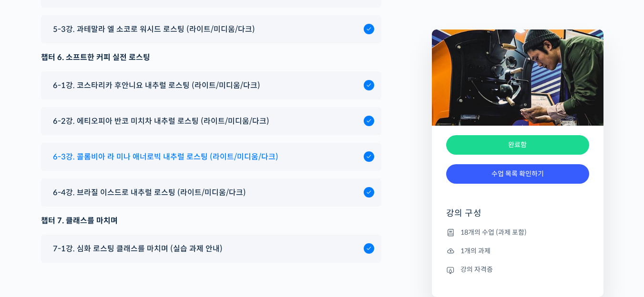 Image resolution: width=644 pixels, height=297 pixels. What do you see at coordinates (518, 145) in the screenshot?
I see `div: 완료함` at bounding box center [518, 145].